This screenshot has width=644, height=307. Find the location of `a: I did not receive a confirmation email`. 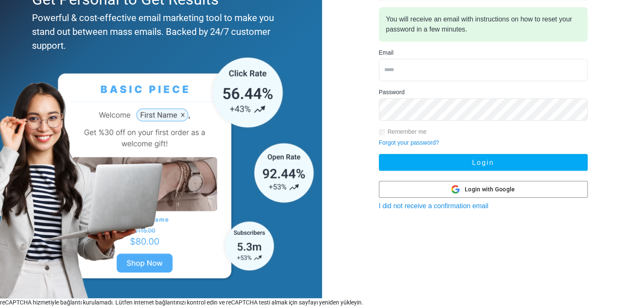

a: I did not receive a confirmation email is located at coordinates (433, 205).